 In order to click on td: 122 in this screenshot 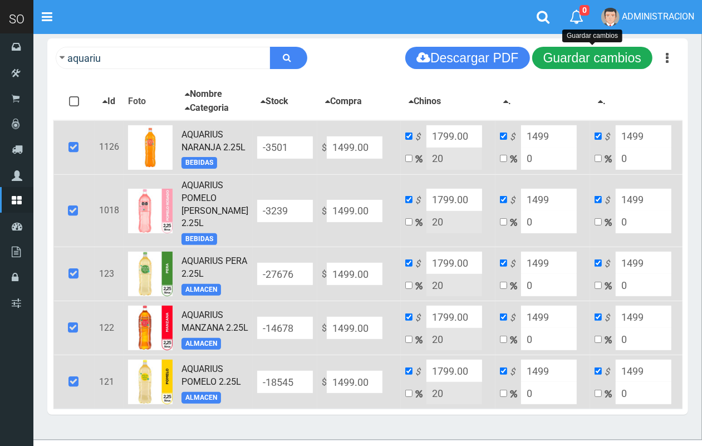, I will do `click(109, 328)`.